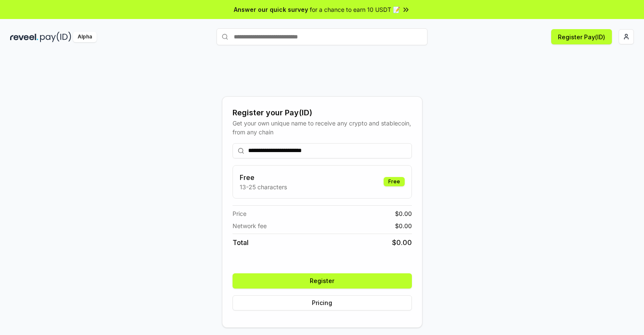 The width and height of the screenshot is (644, 335). What do you see at coordinates (322, 281) in the screenshot?
I see `button: Register` at bounding box center [322, 281].